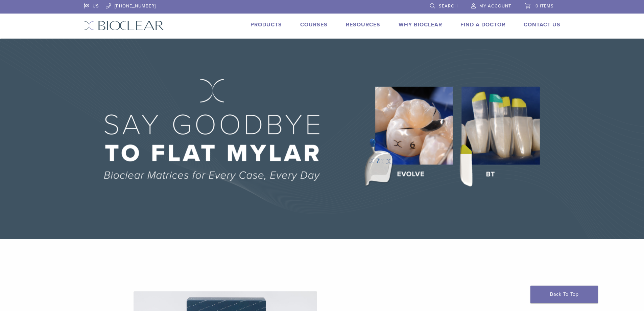 The height and width of the screenshot is (311, 644). Describe the element at coordinates (483, 24) in the screenshot. I see `a: Find A Doctor` at that location.